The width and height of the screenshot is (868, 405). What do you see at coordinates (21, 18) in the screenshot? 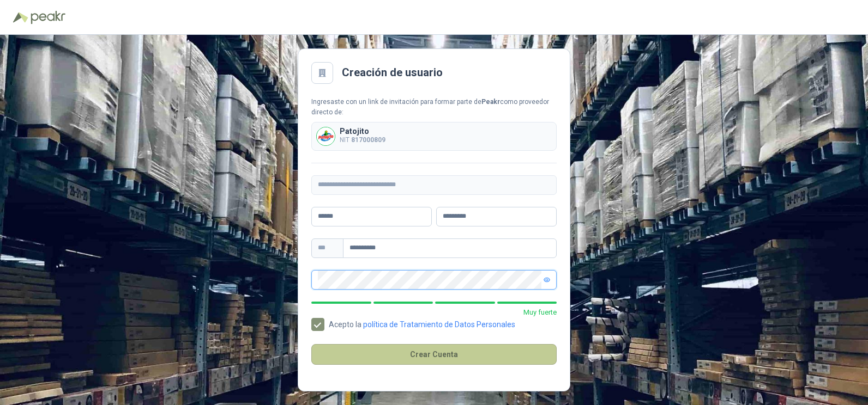
I see `img: Logo` at bounding box center [21, 18].